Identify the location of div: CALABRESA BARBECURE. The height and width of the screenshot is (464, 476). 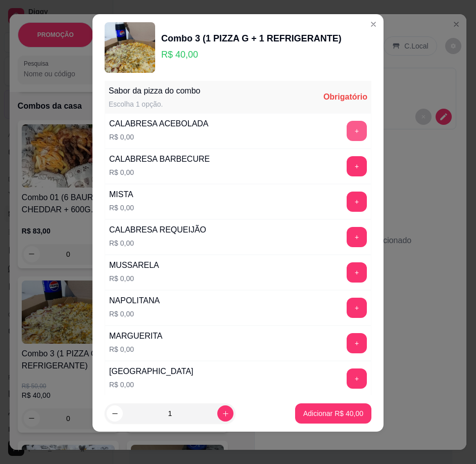
(159, 159).